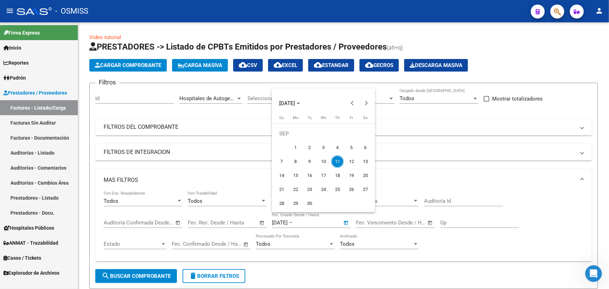  What do you see at coordinates (282, 189) in the screenshot?
I see `button: September 21, 2025` at bounding box center [282, 189].